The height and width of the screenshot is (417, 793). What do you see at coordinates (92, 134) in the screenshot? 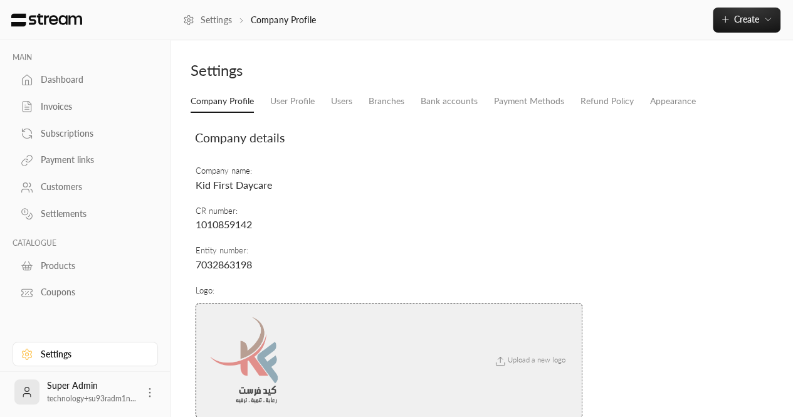
I see `div: Subscriptions` at bounding box center [92, 134].